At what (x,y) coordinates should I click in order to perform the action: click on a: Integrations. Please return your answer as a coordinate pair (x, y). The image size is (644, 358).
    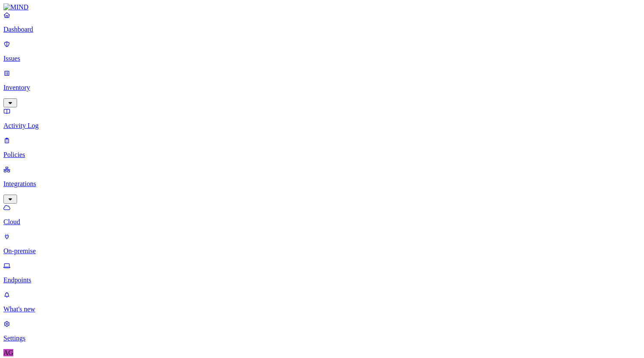
    Looking at the image, I should click on (322, 184).